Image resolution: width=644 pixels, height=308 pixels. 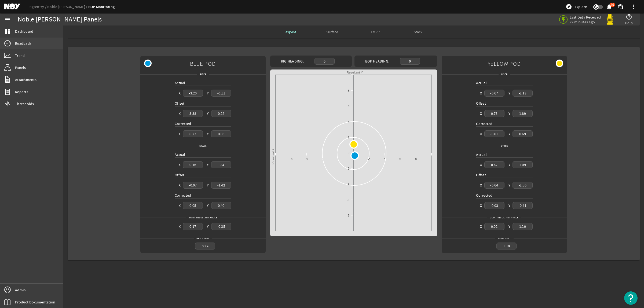 I want to click on div: 0.02, so click(x=494, y=226).